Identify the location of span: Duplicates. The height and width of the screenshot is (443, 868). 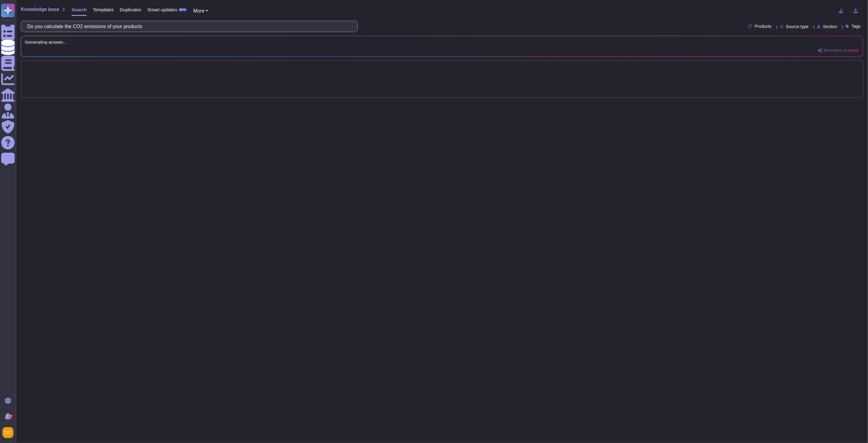
(131, 10).